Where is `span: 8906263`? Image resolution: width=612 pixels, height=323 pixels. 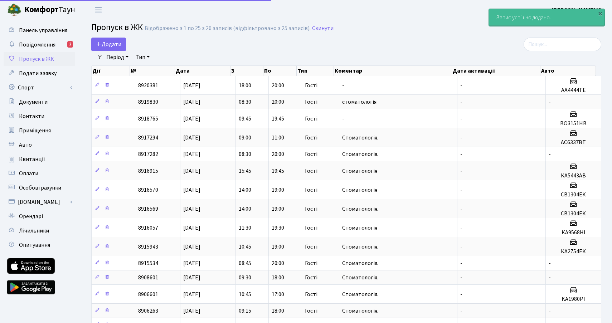 span: 8906263 is located at coordinates (148, 311).